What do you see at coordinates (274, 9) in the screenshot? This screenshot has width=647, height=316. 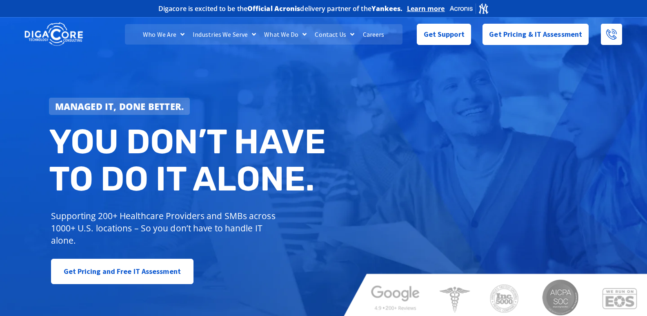 I see `b: Official Acronis` at bounding box center [274, 9].